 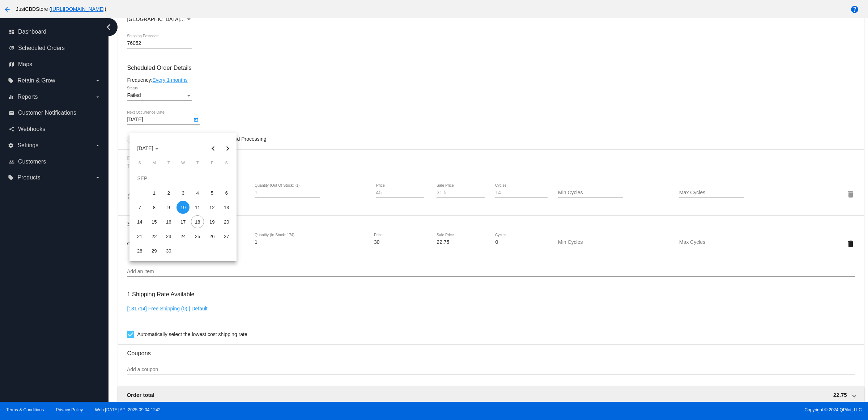 What do you see at coordinates (168, 251) in the screenshot?
I see `div: 30` at bounding box center [168, 251].